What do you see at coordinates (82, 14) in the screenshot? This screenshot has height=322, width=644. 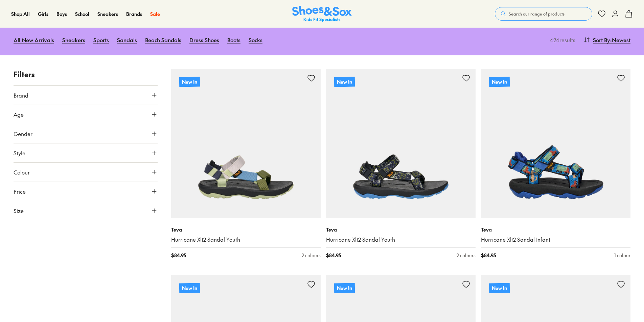 I see `a: School` at bounding box center [82, 14].